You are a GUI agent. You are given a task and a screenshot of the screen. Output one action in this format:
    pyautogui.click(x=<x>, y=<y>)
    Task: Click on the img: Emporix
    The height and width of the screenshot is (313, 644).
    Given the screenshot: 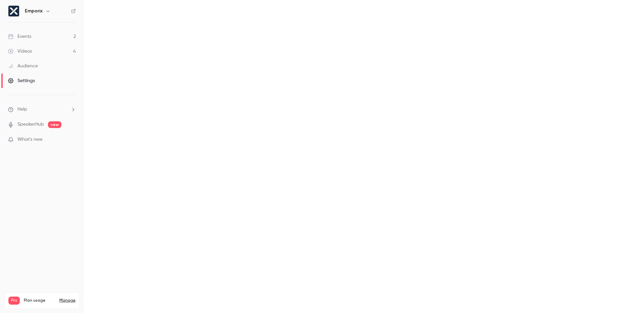 What is the action you would take?
    pyautogui.click(x=14, y=11)
    